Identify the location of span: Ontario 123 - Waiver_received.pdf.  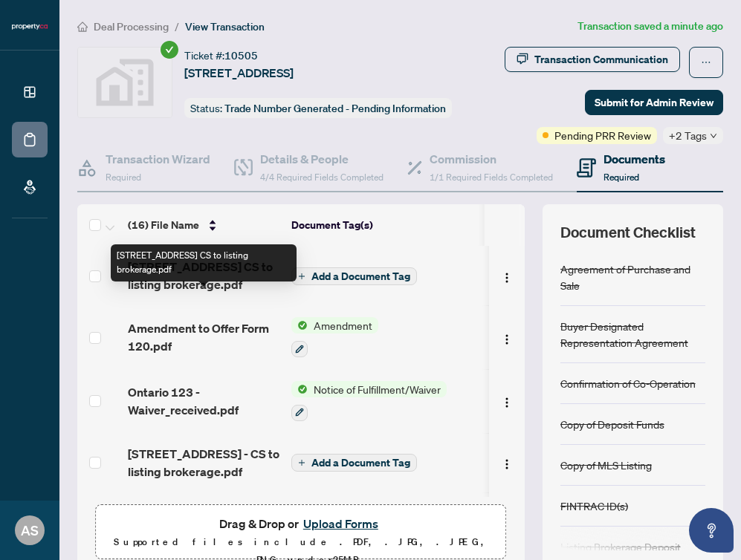
(204, 401).